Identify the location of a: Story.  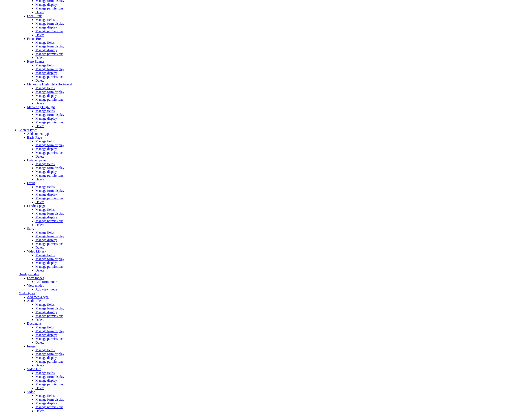
(31, 229).